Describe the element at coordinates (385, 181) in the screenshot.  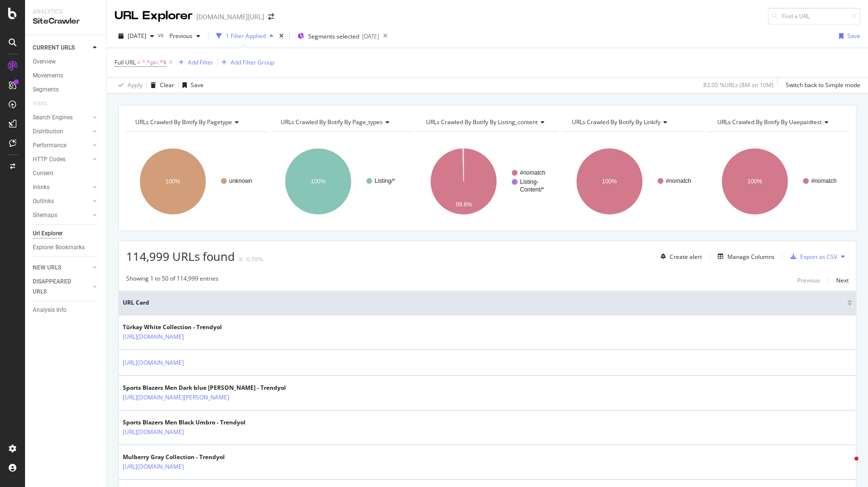
I see `text: Listing/*` at that location.